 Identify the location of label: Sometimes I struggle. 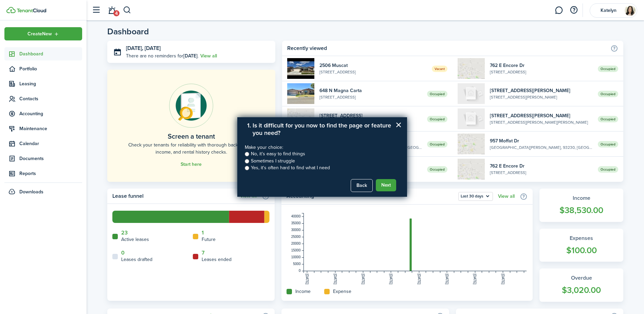
(273, 161).